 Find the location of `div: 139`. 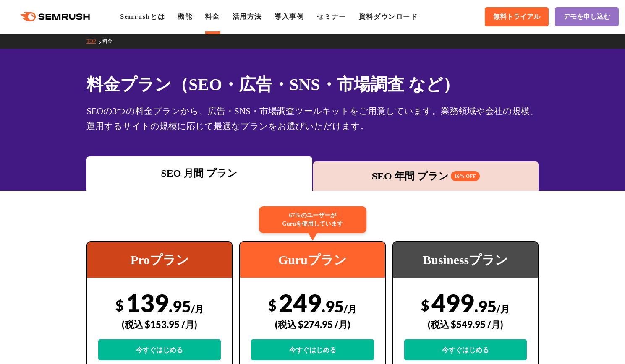

div: 139 is located at coordinates (160, 324).